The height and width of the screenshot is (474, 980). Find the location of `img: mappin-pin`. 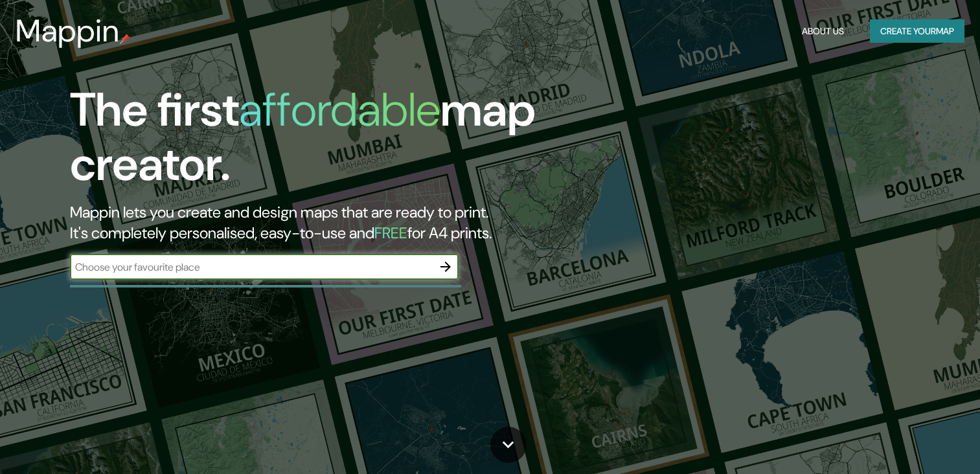

img: mappin-pin is located at coordinates (125, 39).